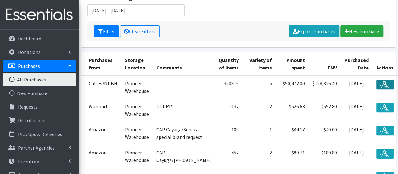 The height and width of the screenshot is (174, 398). Describe the element at coordinates (184, 64) in the screenshot. I see `th: Comments` at that location.